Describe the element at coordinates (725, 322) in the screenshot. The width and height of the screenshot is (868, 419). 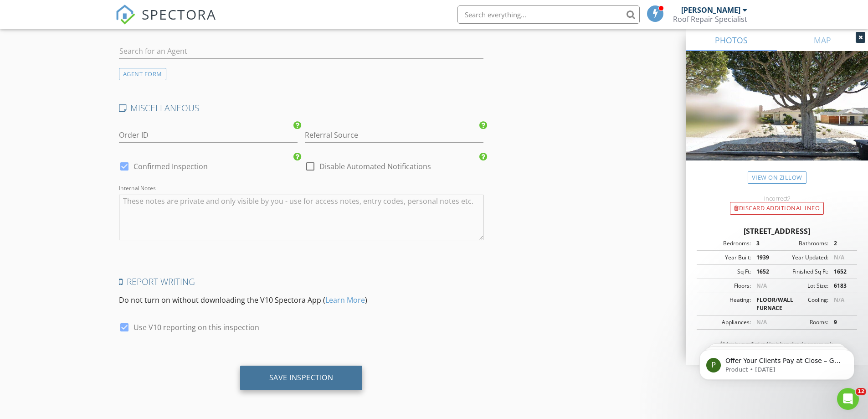
I see `div: Appliances:` at that location.